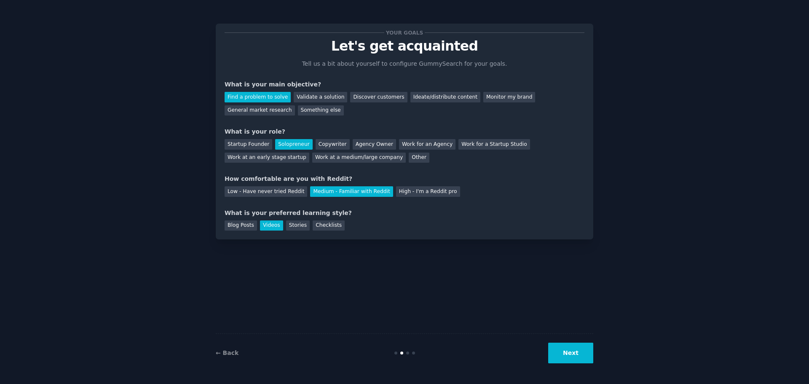 This screenshot has width=809, height=384. Describe the element at coordinates (419, 158) in the screenshot. I see `div: Other` at that location.